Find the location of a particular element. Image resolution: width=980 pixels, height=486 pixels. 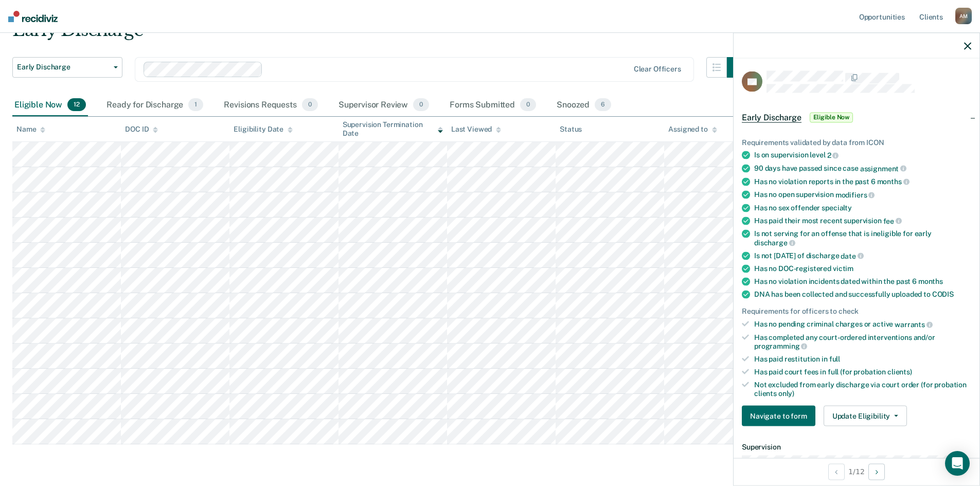

img: Recidiviz is located at coordinates (33, 16).